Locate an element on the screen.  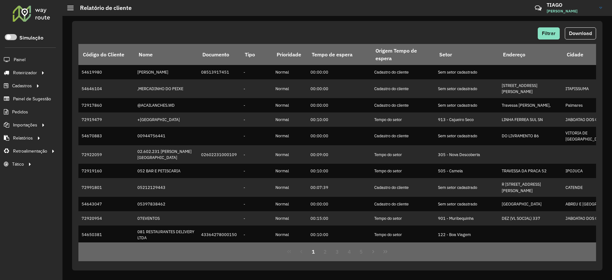
label: Simulação is located at coordinates (31, 38).